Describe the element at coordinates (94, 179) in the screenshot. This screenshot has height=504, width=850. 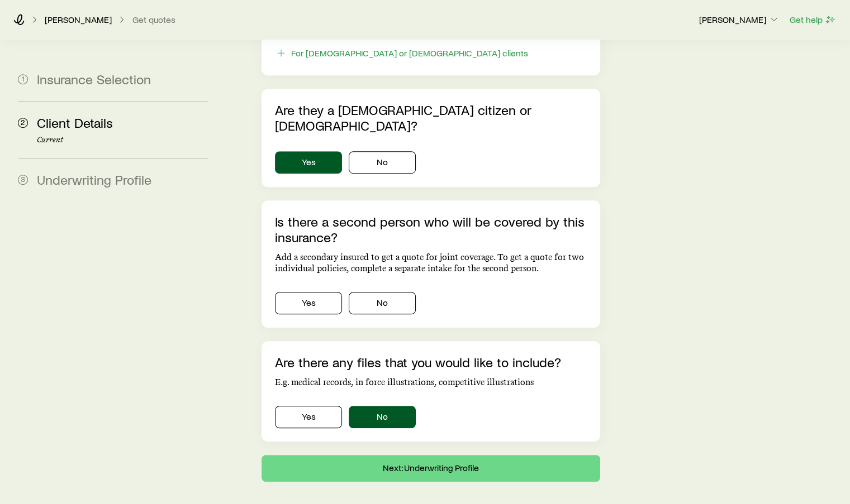
I see `span: Underwriting Profile` at that location.